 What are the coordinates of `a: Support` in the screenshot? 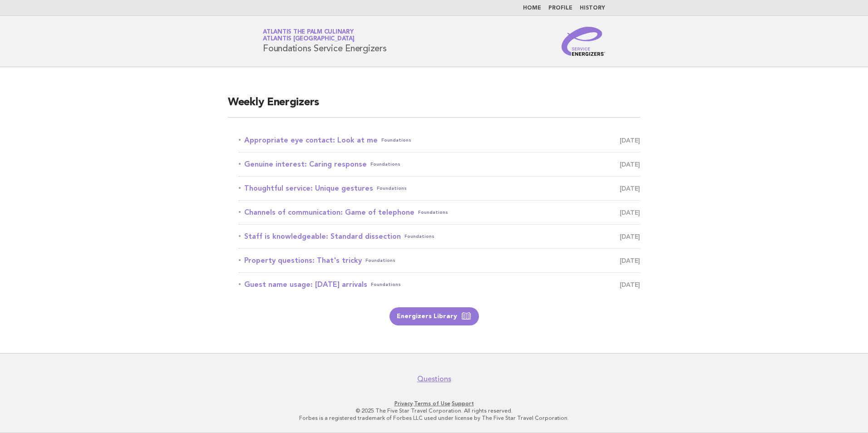 It's located at (462, 403).